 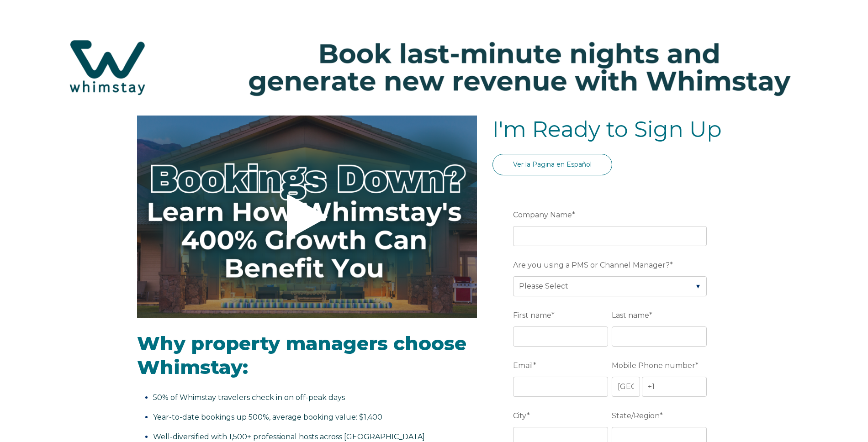 I want to click on span: Year-to-date bookings up 500%, average booking value: $1,400, so click(x=268, y=417).